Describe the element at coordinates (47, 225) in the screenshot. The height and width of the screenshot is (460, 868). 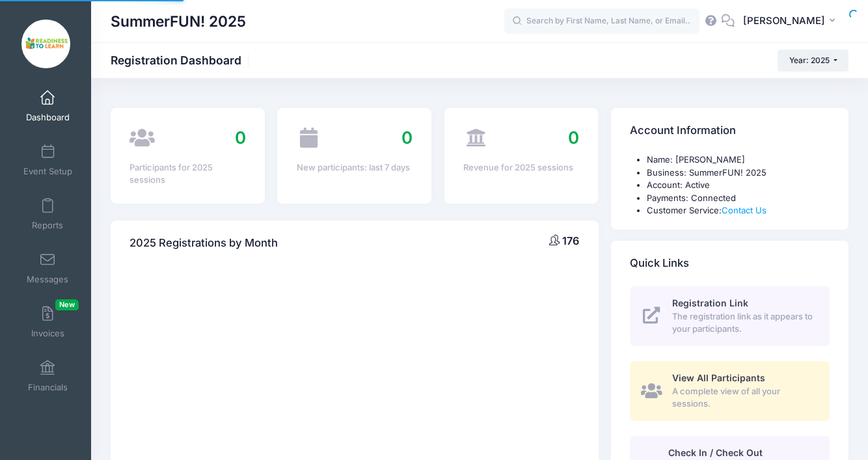
I see `span: Reports` at that location.